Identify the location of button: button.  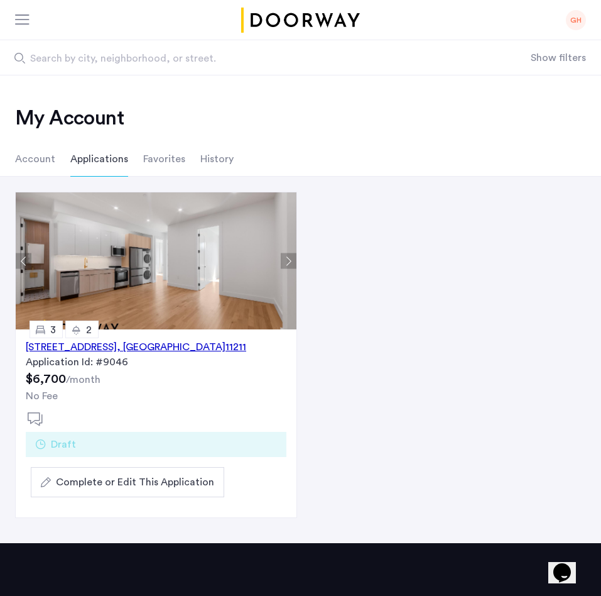
(128, 482).